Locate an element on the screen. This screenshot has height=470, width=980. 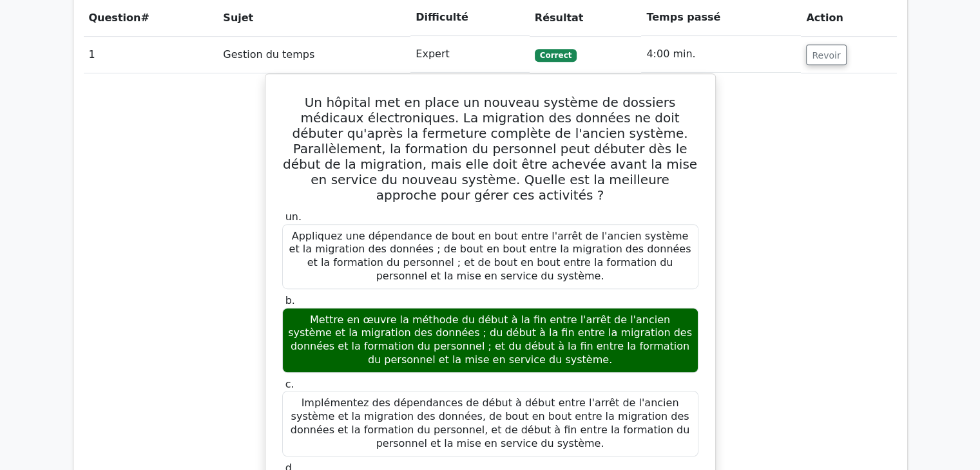
font: Difficulté is located at coordinates (441, 16).